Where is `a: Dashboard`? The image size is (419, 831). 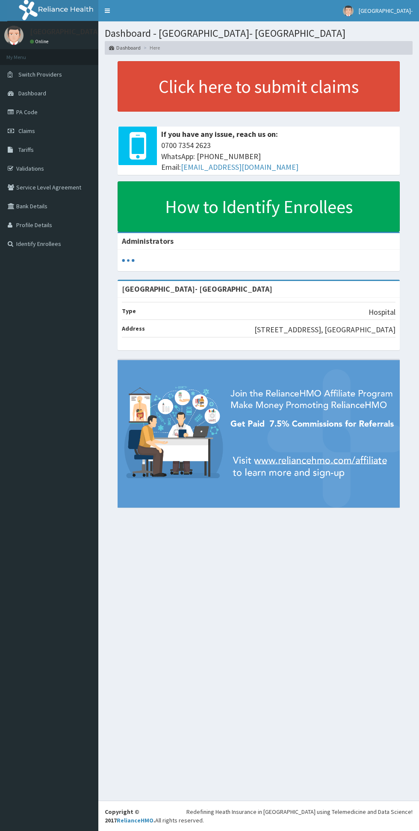
a: Dashboard is located at coordinates (125, 47).